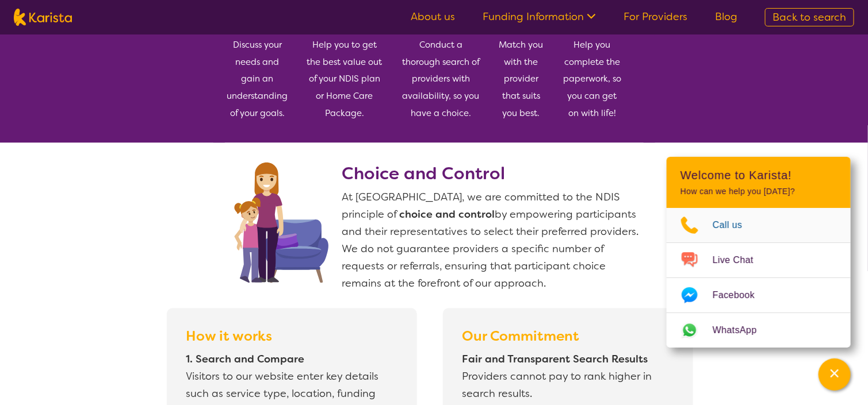 This screenshot has height=405, width=868. Describe the element at coordinates (726, 16) in the screenshot. I see `a: Blog` at that location.